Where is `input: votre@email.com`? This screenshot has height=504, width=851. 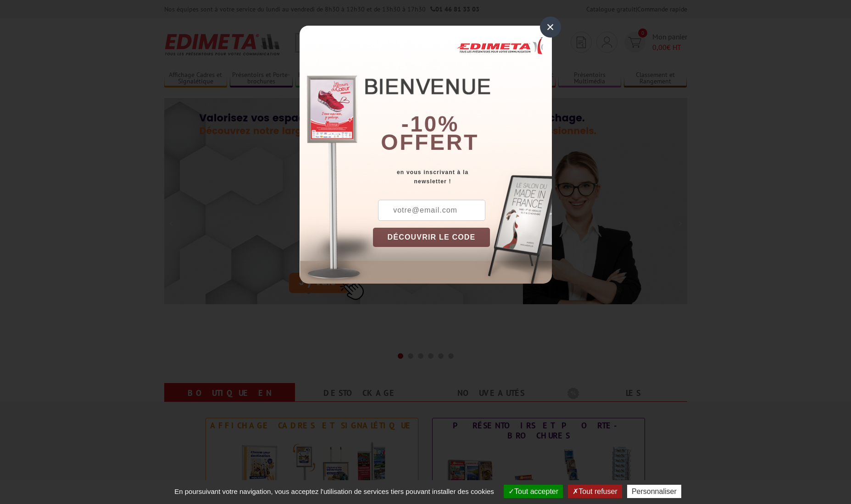
input: votre@email.com is located at coordinates (432, 211).